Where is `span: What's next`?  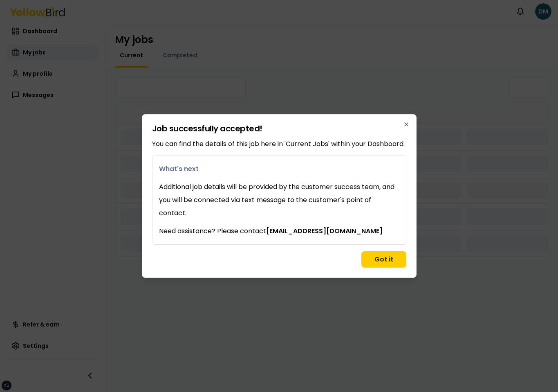
span: What's next is located at coordinates (280, 169).